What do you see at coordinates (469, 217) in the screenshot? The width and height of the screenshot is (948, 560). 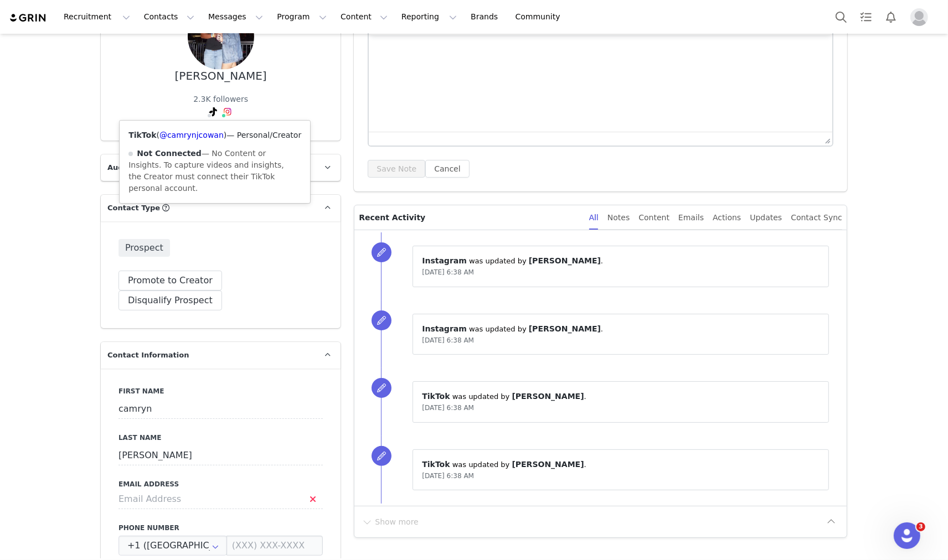 I see `p: Recent Activity` at bounding box center [469, 217].